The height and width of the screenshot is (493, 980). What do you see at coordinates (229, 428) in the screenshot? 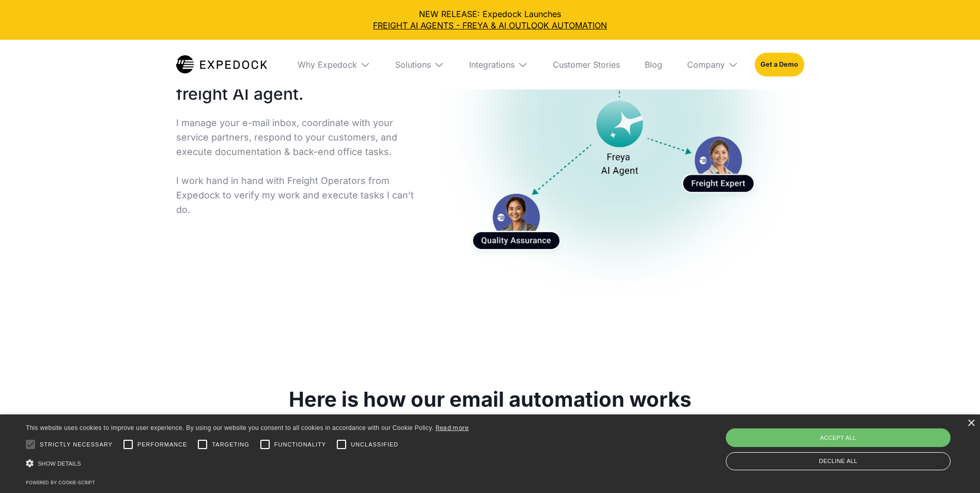
I see `span: This website uses cookies to improve user experience. By using our website you consent to all coo...` at bounding box center [229, 428].